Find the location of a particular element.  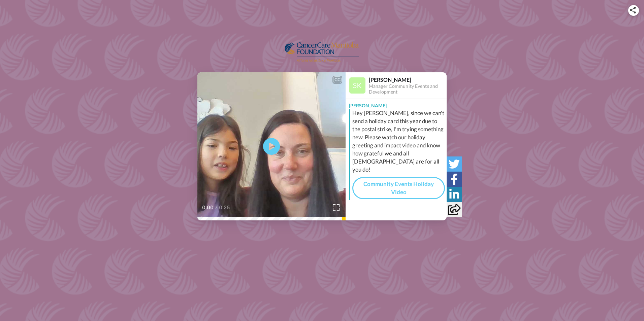

img: CCMF Dev. Team logo is located at coordinates (322, 52).